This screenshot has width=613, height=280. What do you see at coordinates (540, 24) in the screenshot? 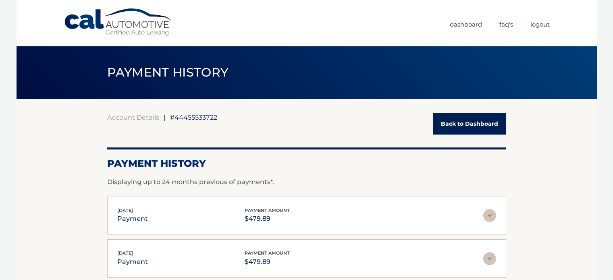
I see `a: Logout` at bounding box center [540, 24].